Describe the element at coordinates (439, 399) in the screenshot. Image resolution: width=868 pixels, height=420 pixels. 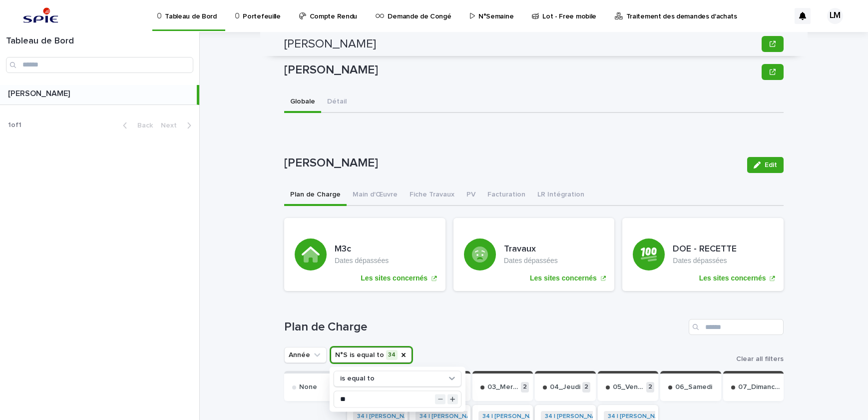
I see `button: Decrement value` at that location.